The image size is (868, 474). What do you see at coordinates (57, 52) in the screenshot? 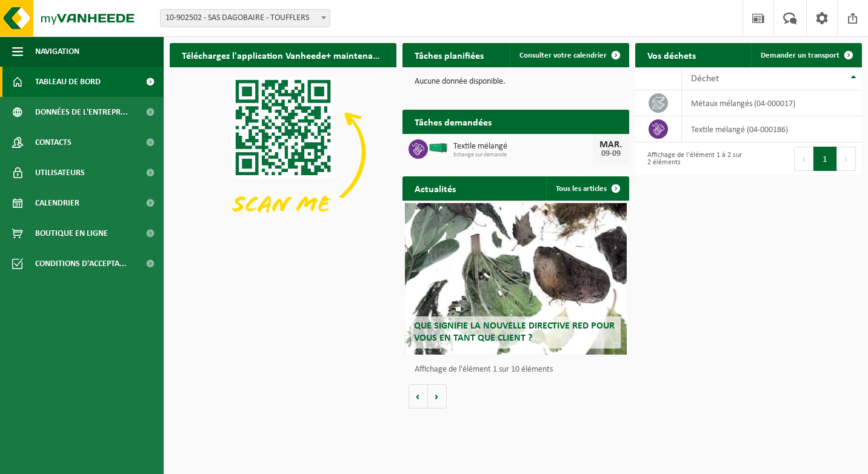
I see `span: Navigation` at bounding box center [57, 52].